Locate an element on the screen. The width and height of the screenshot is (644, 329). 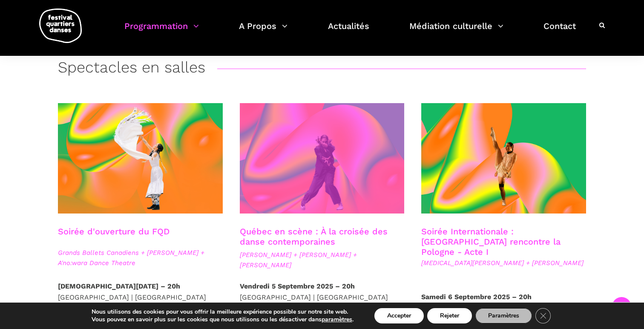
h3: Spectacles en salles is located at coordinates (131, 69).